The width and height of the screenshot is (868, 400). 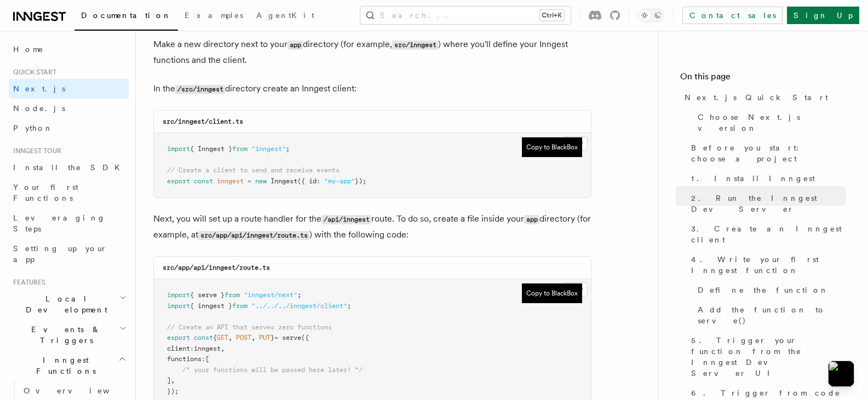 What do you see at coordinates (771, 315) in the screenshot?
I see `span: Add the function to serve()` at bounding box center [771, 315].